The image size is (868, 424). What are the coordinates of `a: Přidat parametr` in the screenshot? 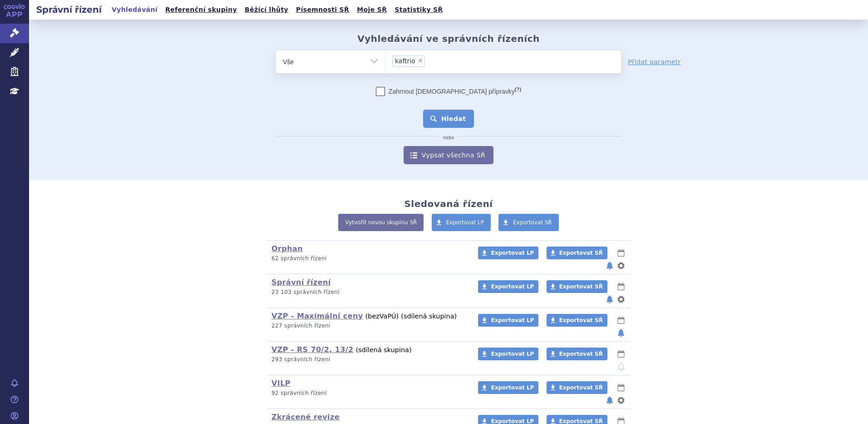 It's located at (655, 62).